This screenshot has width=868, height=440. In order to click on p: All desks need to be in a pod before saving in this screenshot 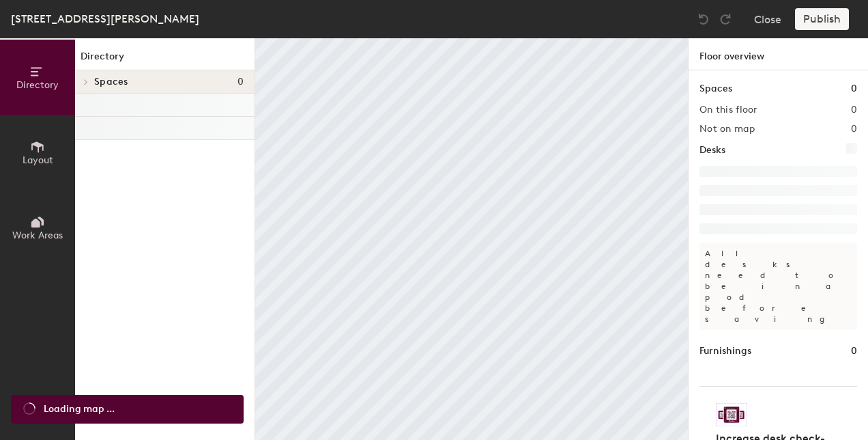, I will do `click(778, 286)`.